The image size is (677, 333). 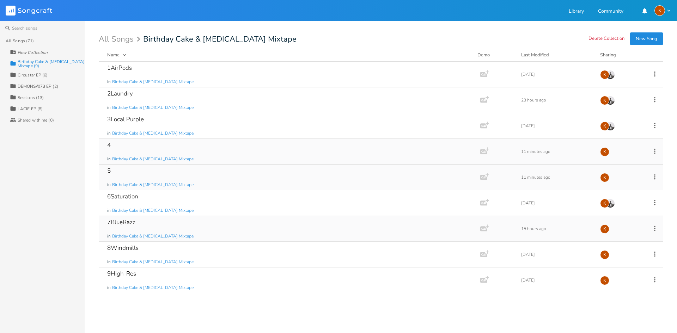 What do you see at coordinates (610, 12) in the screenshot?
I see `a: Community` at bounding box center [610, 12].